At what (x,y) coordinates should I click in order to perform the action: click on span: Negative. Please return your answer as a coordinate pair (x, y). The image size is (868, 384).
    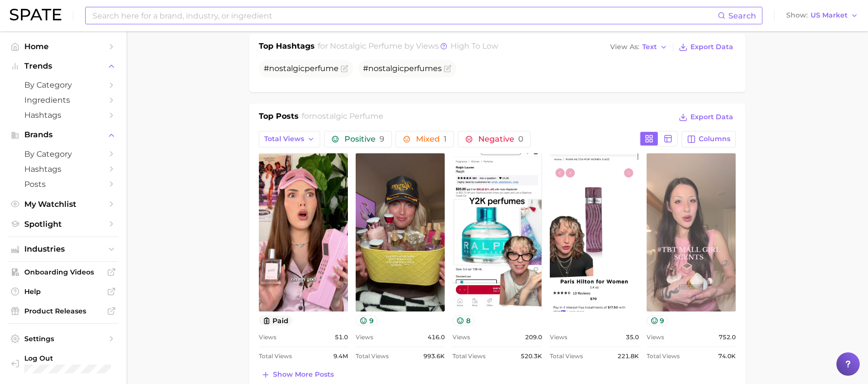
    Looking at the image, I should click on (501, 139).